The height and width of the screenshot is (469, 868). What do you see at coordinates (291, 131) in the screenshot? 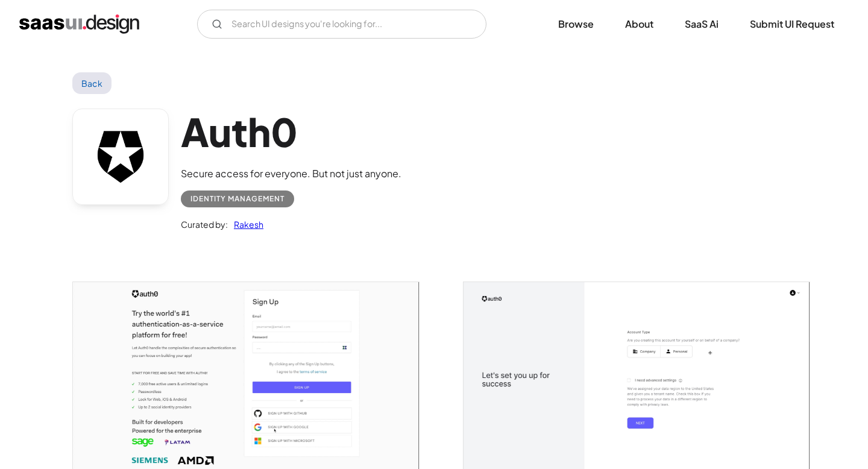
I see `h1: Auth0` at bounding box center [291, 131].